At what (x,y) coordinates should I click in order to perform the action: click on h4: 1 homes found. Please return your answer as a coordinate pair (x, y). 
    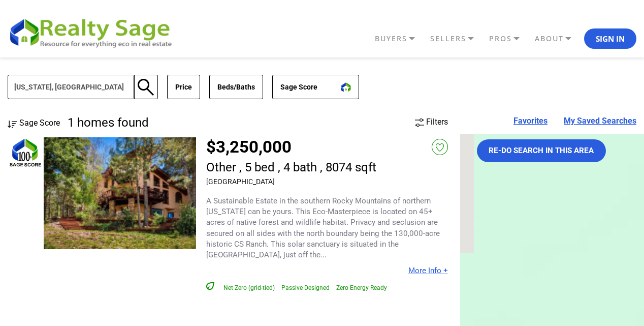
    Looking at the image, I should click on (108, 122).